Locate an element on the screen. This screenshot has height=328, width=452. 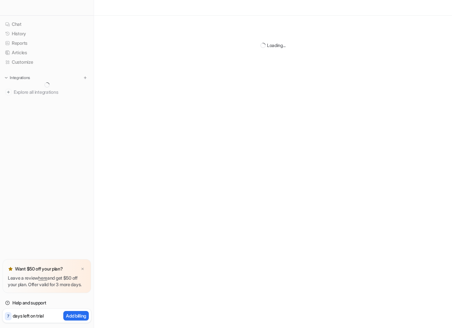
img: menu_add.svg is located at coordinates (85, 78).